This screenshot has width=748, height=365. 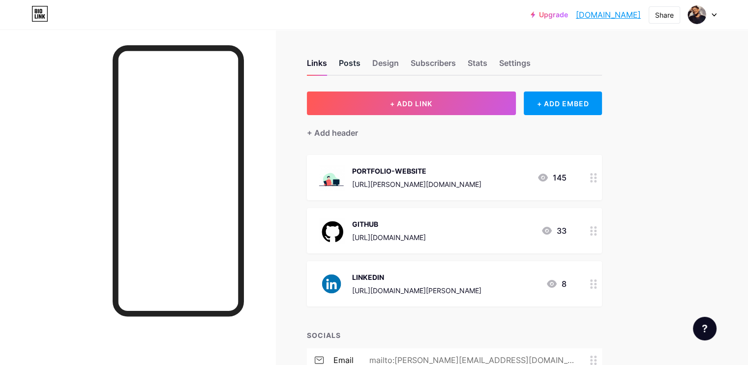 I want to click on div: Share, so click(x=664, y=15).